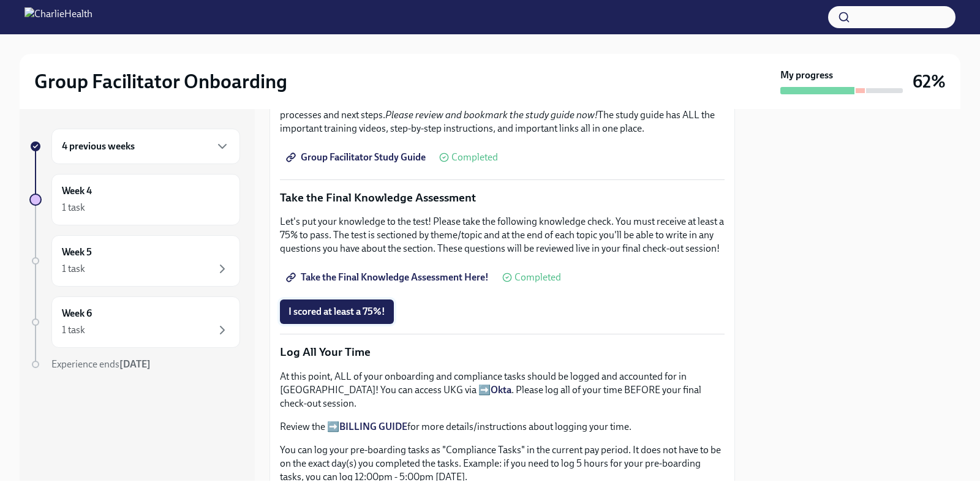  I want to click on div: 4 previous weeks, so click(146, 146).